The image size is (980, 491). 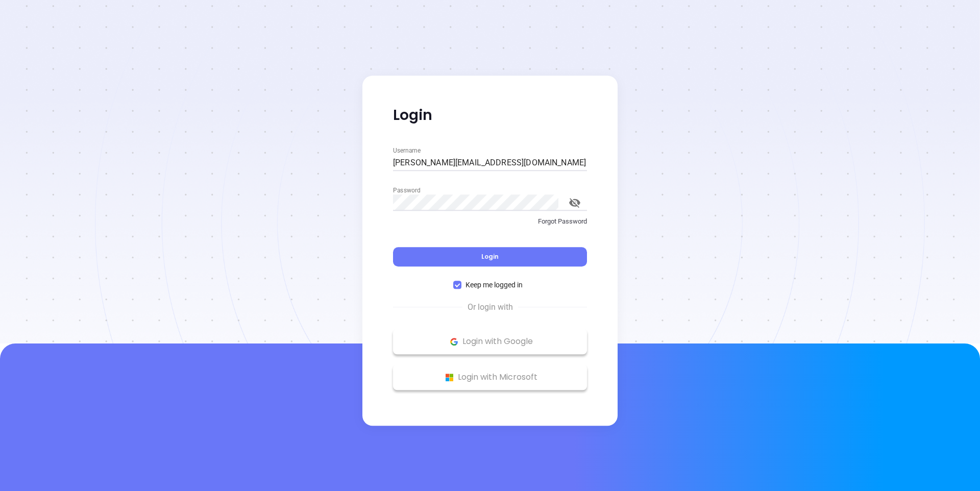 What do you see at coordinates (449, 377) in the screenshot?
I see `img: Microsoft Logo` at bounding box center [449, 377].